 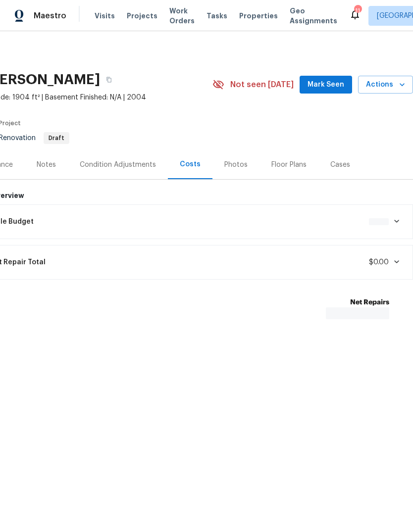 What do you see at coordinates (378, 262) in the screenshot?
I see `span: $0.00` at bounding box center [378, 262].